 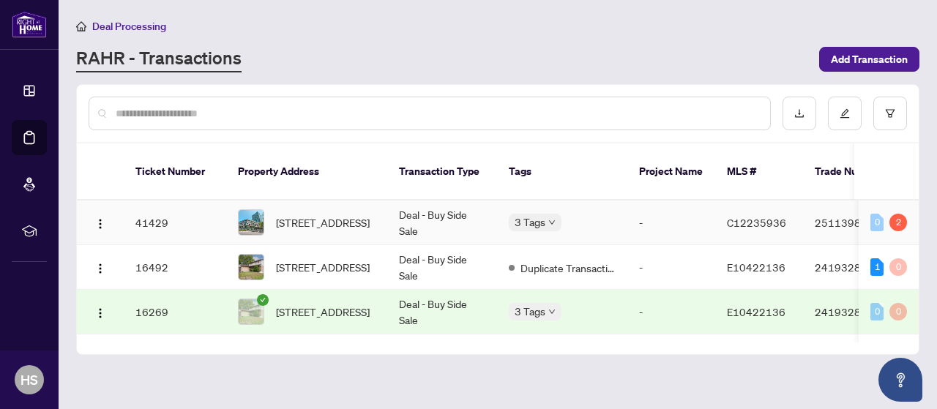 What do you see at coordinates (869, 59) in the screenshot?
I see `button: Add Transaction` at bounding box center [869, 59].